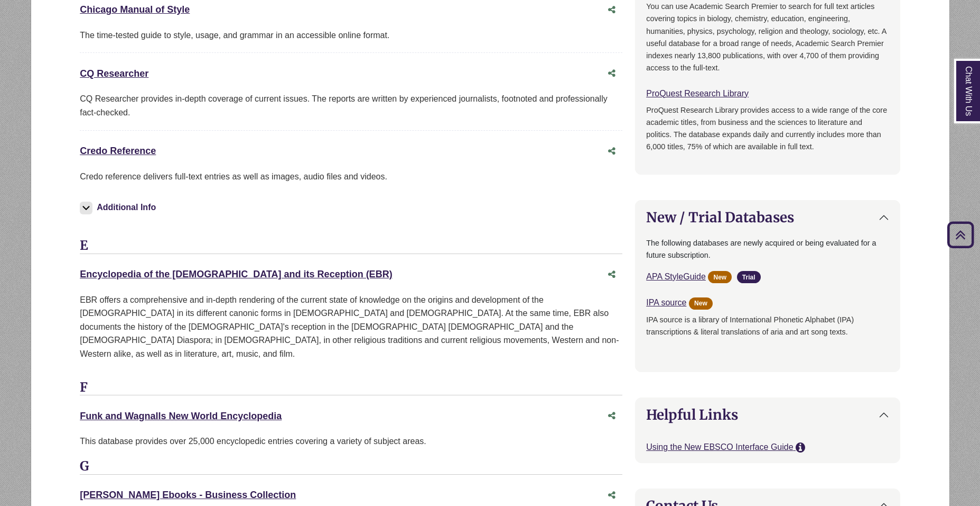  Describe the element at coordinates (118, 150) in the screenshot. I see `a: Credo Reference` at that location.